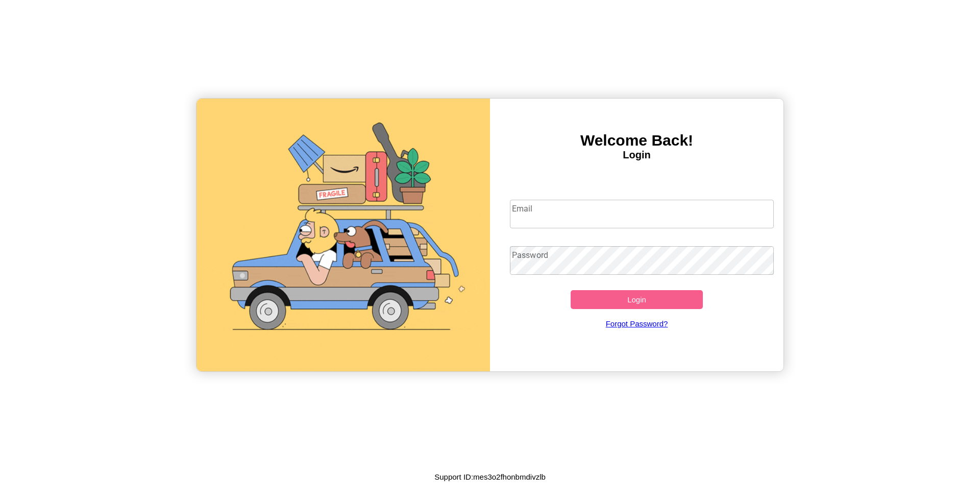  What do you see at coordinates (637, 141) in the screenshot?
I see `h3: Welcome Back!` at bounding box center [637, 141].